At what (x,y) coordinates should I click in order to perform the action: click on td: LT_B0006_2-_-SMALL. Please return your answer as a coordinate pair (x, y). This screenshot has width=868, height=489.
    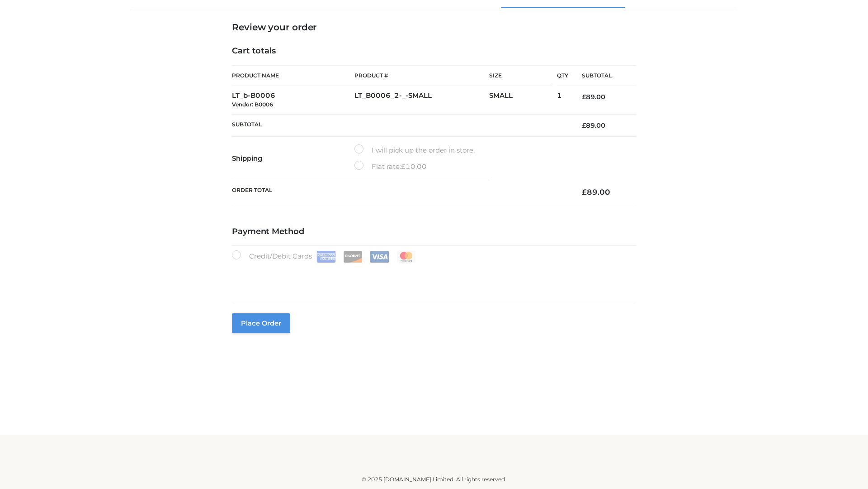
    Looking at the image, I should click on (422, 100).